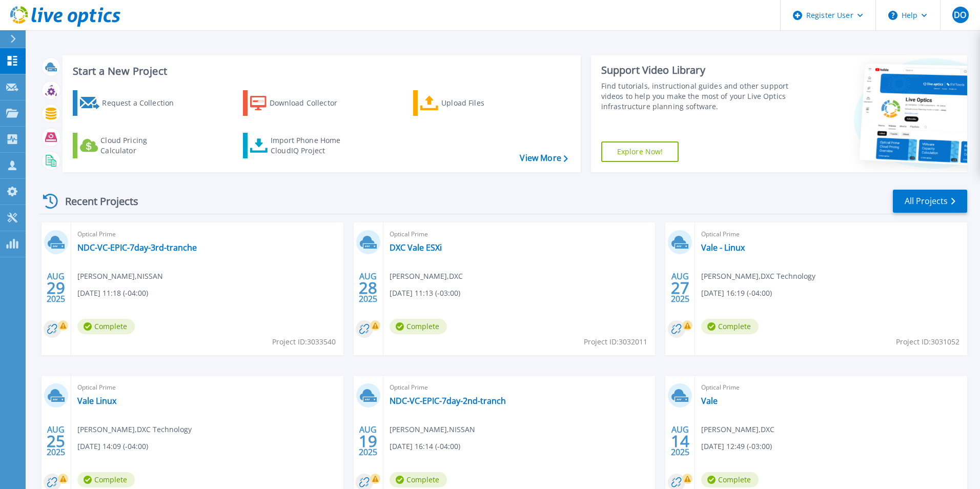  Describe the element at coordinates (697, 70) in the screenshot. I see `div: Support Video Library` at that location.